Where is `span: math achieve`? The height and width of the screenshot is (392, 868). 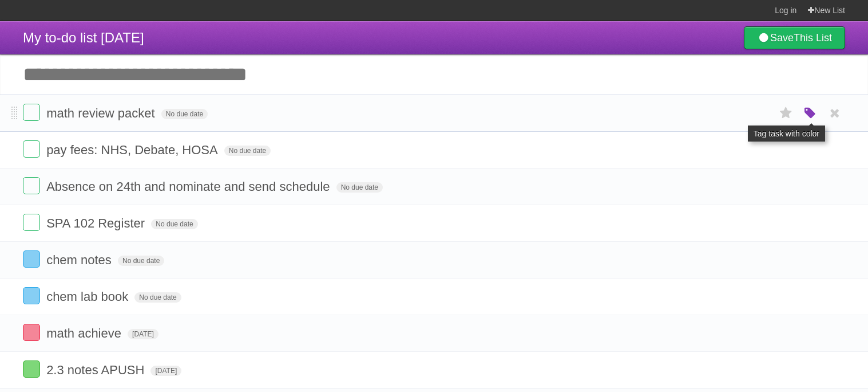
span: math achieve is located at coordinates (85, 333).